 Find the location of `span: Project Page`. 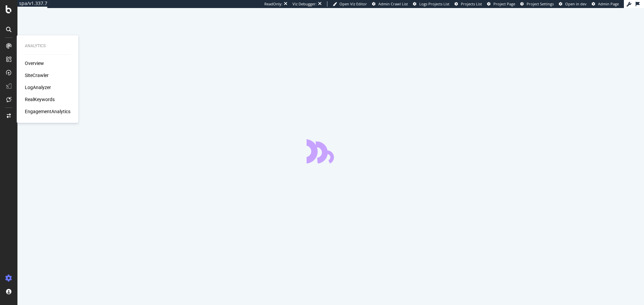

span: Project Page is located at coordinates (504, 3).